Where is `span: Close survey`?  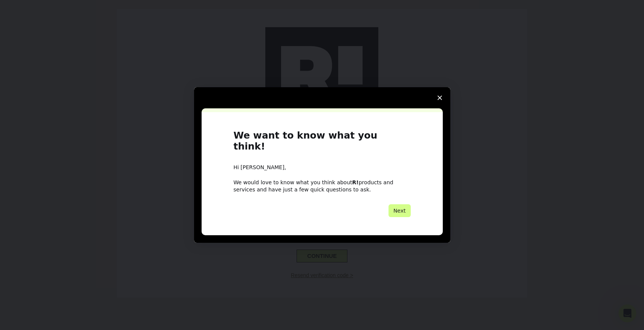 span: Close survey is located at coordinates (440, 98).